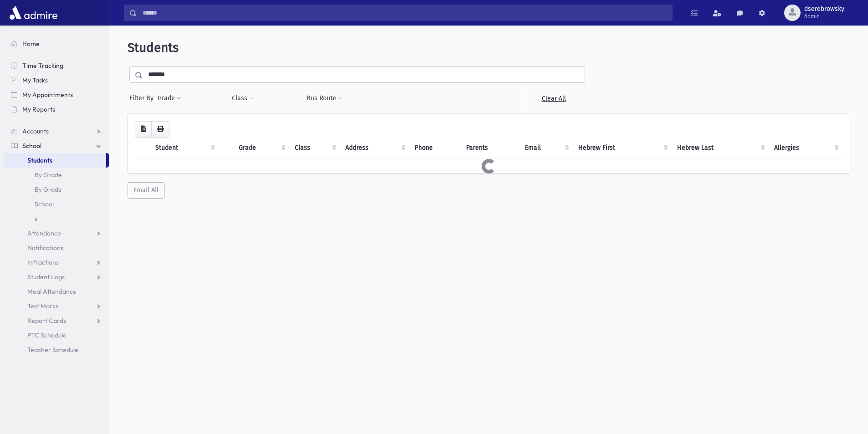 The width and height of the screenshot is (868, 434). I want to click on a: Student Logs, so click(56, 277).